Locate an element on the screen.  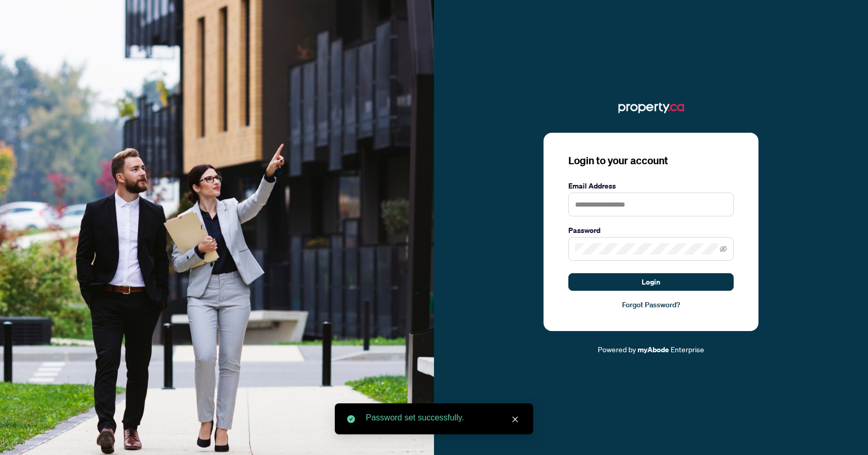
span: Enterprise is located at coordinates (687, 349).